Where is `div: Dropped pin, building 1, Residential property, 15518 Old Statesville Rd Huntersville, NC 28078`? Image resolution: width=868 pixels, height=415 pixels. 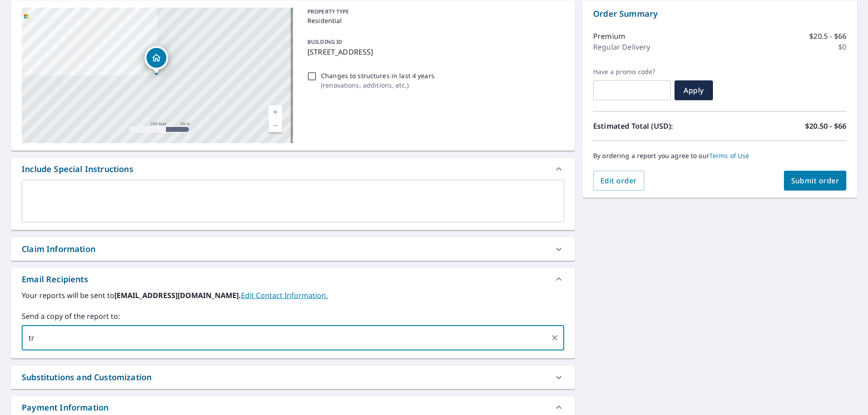
div: Dropped pin, building 1, Residential property, 15518 Old Statesville Rd Huntersville, NC 28078 is located at coordinates (156, 60).